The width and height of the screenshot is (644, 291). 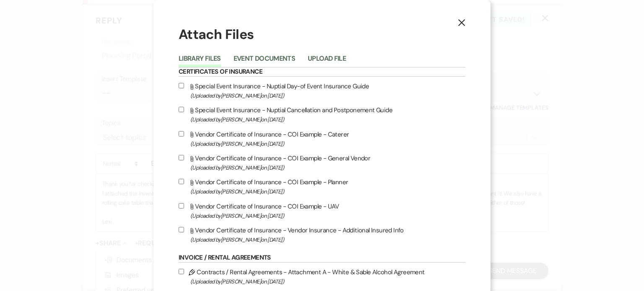 What do you see at coordinates (322, 35) in the screenshot?
I see `h1: Attach Files` at bounding box center [322, 35].